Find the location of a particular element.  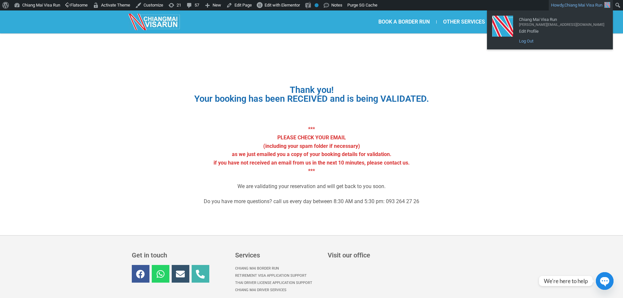

a: Chiang Mai Border Run is located at coordinates (278, 269).